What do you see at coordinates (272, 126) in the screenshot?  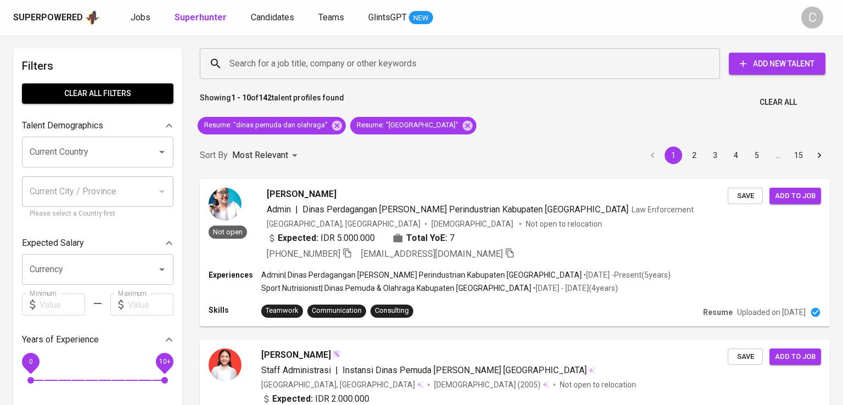 I see `div: Resume: "dinas pemuda dan olahraga"` at bounding box center [272, 126].